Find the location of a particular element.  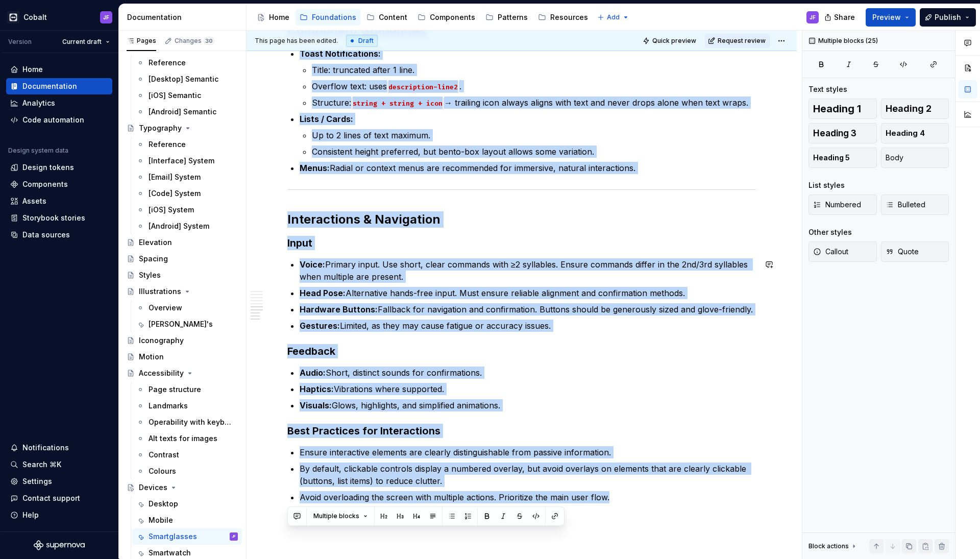

div: Desktop is located at coordinates (163, 504).